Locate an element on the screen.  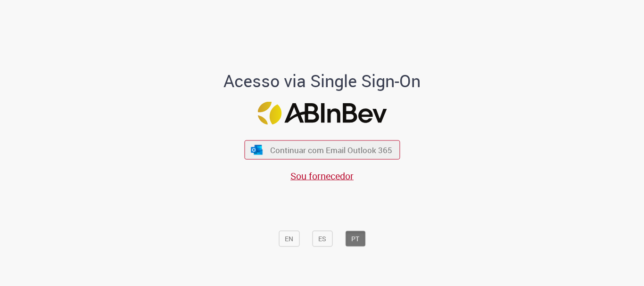
button: EN is located at coordinates (289, 239).